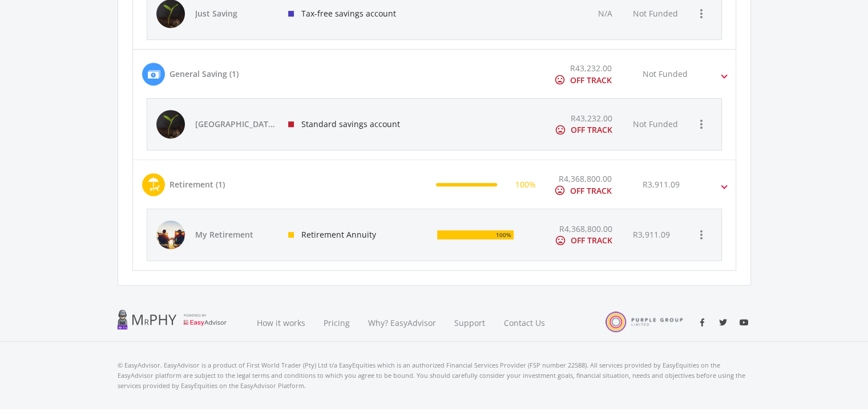 Image resolution: width=868 pixels, height=416 pixels. Describe the element at coordinates (204, 73) in the screenshot. I see `div: General Saving (1)` at that location.